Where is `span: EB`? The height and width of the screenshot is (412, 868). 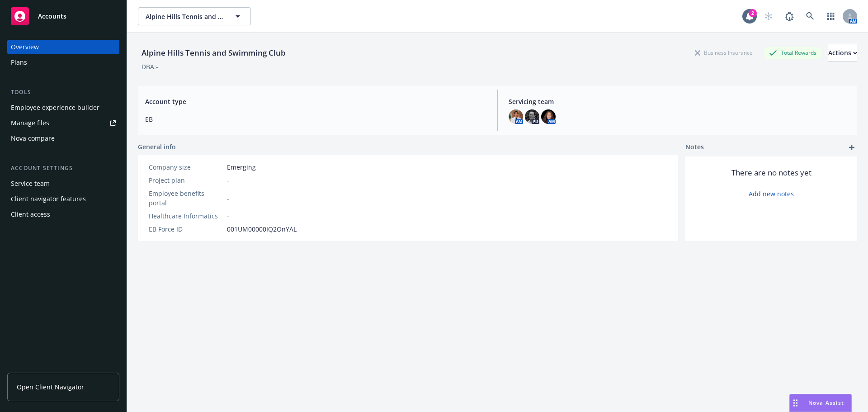 span: EB is located at coordinates (316, 119).